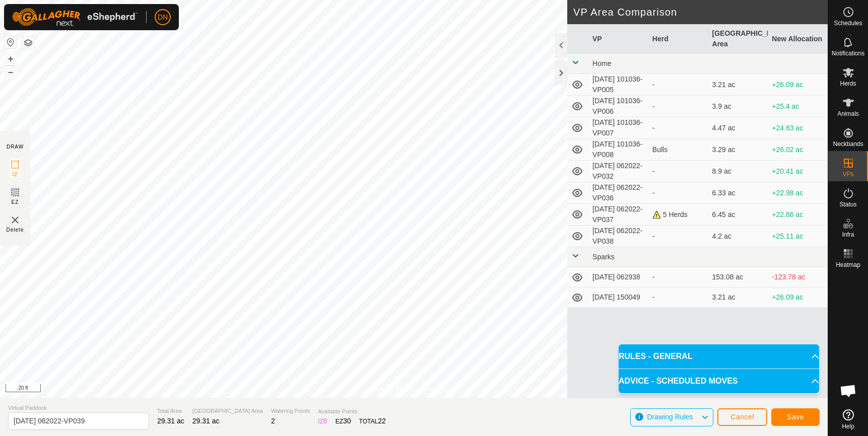 The width and height of the screenshot is (868, 436). What do you see at coordinates (795, 417) in the screenshot?
I see `button: Save` at bounding box center [795, 417].